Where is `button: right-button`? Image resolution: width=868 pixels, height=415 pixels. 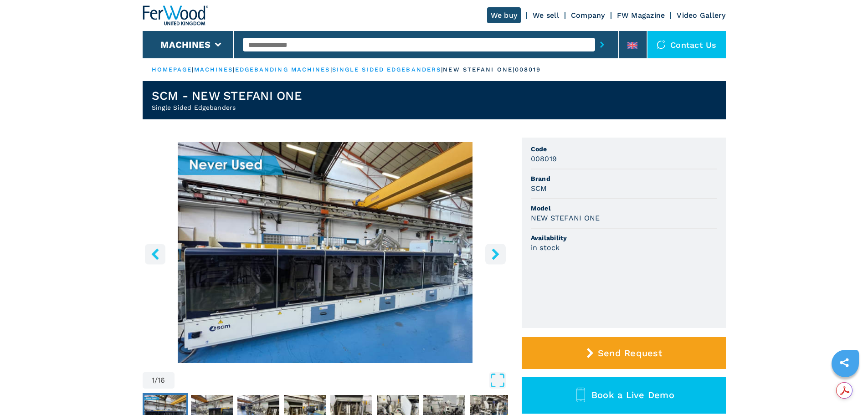
button: right-button is located at coordinates (496, 254).